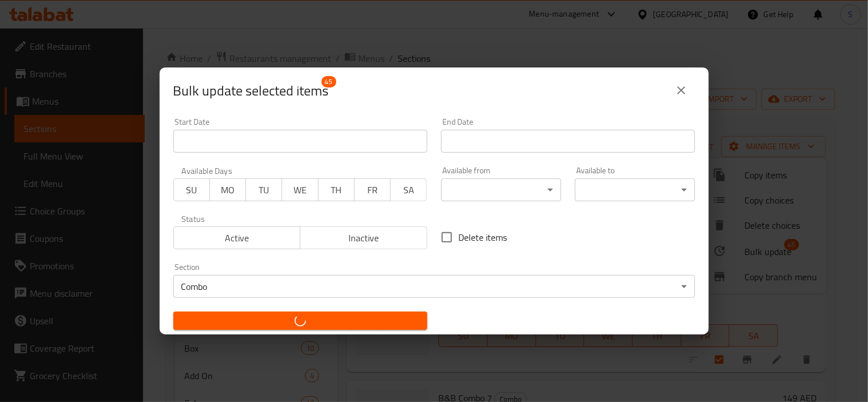  I want to click on button: WE, so click(300, 190).